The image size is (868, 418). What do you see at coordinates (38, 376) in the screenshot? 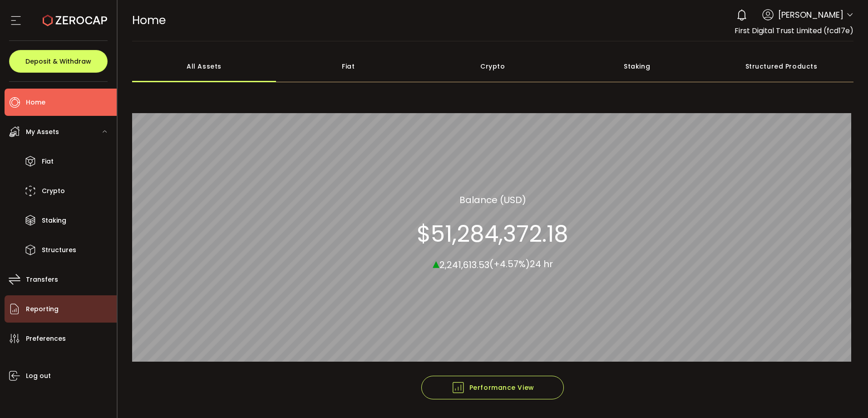
I see `span: Log out` at bounding box center [38, 376].